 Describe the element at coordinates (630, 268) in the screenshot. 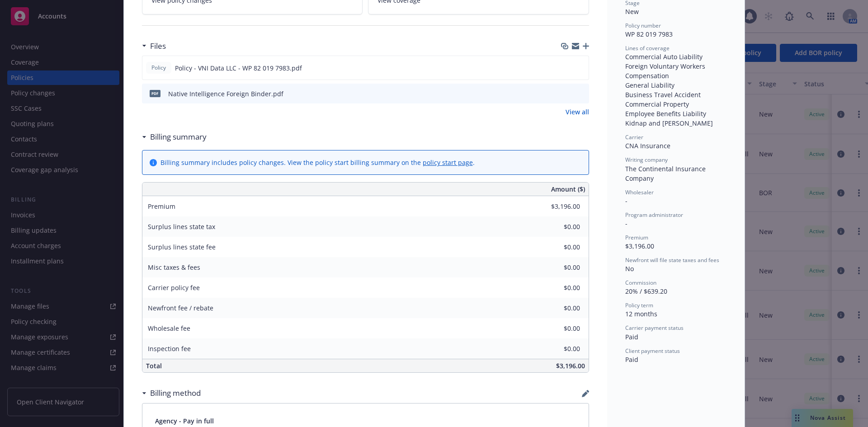

I see `span: No` at that location.